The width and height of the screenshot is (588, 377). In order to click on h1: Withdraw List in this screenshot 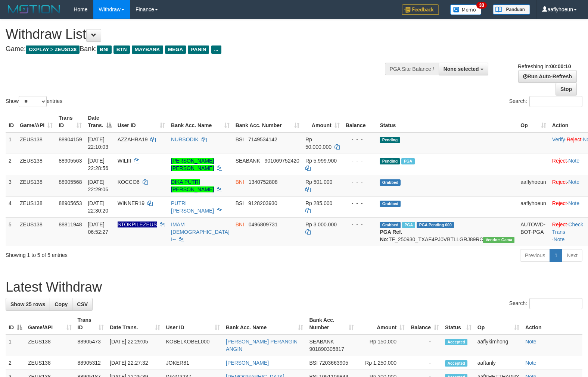, I will do `click(195, 34)`.